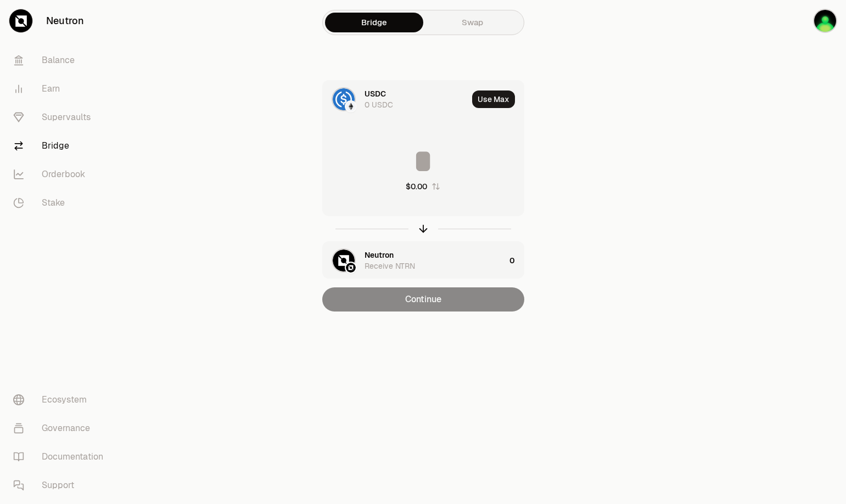  What do you see at coordinates (826, 21) in the screenshot?
I see `img: Wallet 1` at bounding box center [826, 21].